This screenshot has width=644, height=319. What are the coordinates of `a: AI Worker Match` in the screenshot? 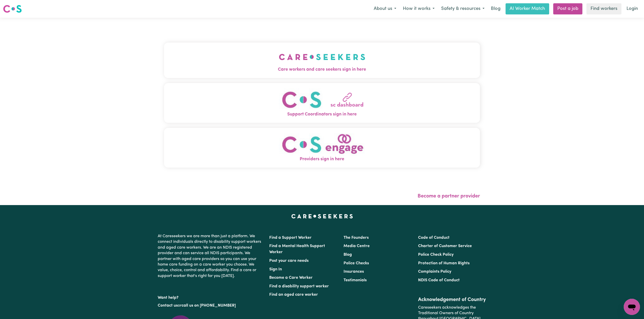 It's located at (527, 9).